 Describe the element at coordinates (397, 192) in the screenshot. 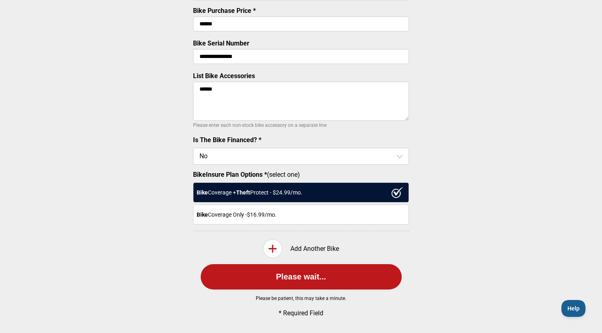

I see `img: ux1sgP1Haf775SAghJI38DyDlYP+32lKFAAAAAElFTkSuQmCC` at that location.